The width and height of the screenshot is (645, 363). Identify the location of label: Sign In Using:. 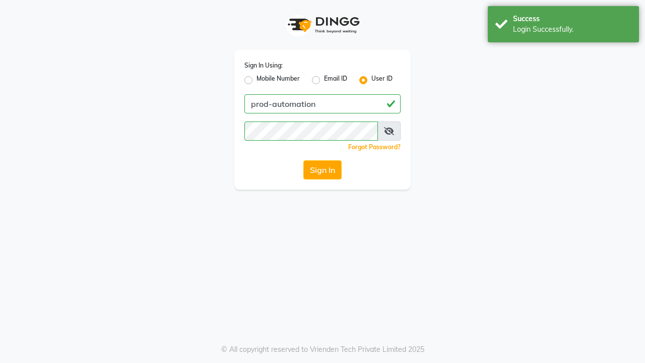
(263, 65).